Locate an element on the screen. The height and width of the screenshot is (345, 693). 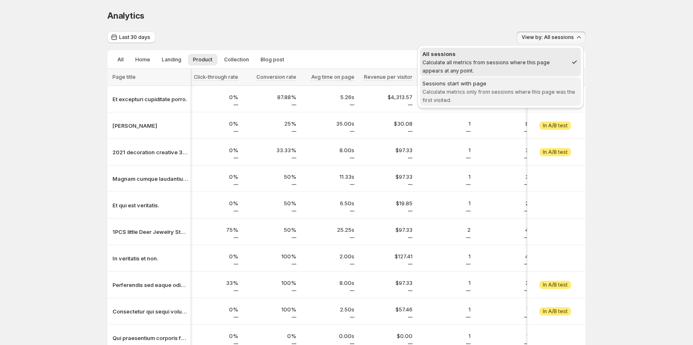
span: Blog post is located at coordinates (272, 60).